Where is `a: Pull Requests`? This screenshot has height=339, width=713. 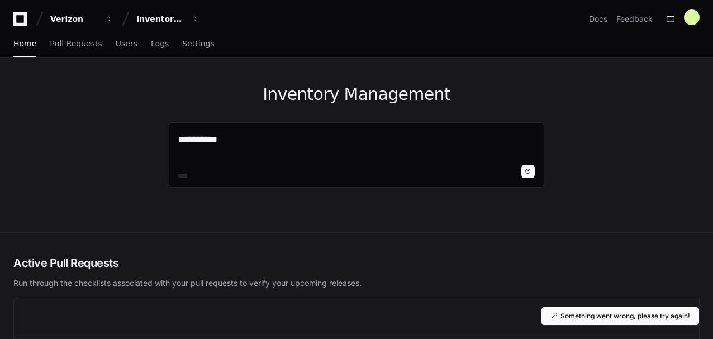 a: Pull Requests is located at coordinates (75, 44).